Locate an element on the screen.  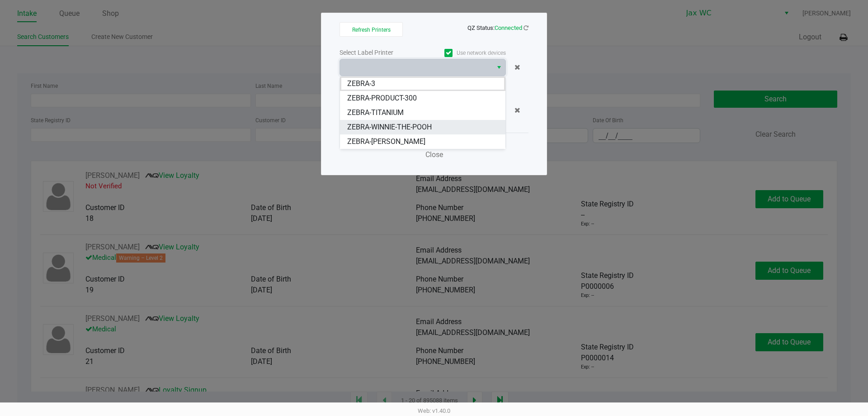
button: Select is located at coordinates (498, 68).